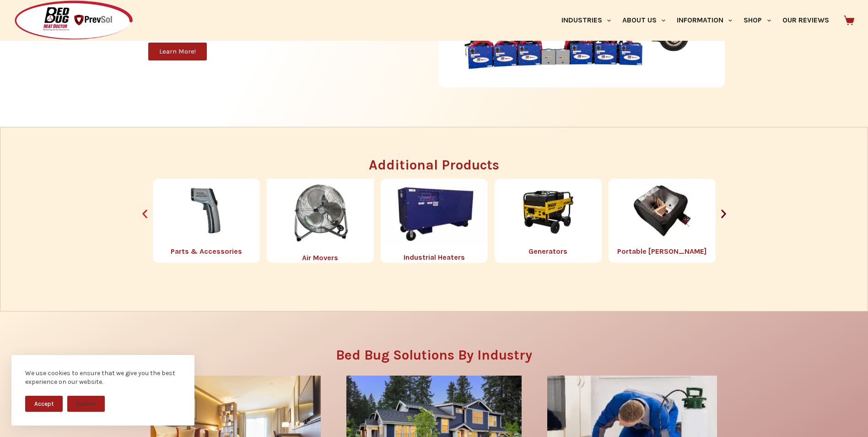 This screenshot has width=868, height=437. What do you see at coordinates (434, 257) in the screenshot?
I see `a: Industrial Heaters` at bounding box center [434, 257].